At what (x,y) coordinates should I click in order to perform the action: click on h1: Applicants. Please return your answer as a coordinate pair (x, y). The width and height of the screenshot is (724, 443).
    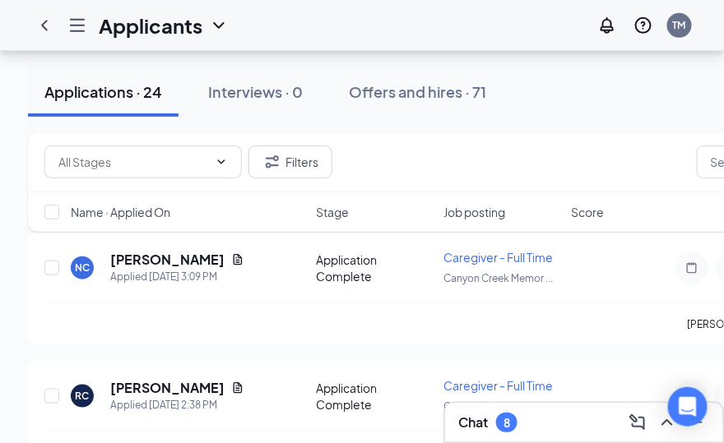
    Looking at the image, I should click on (150, 25).